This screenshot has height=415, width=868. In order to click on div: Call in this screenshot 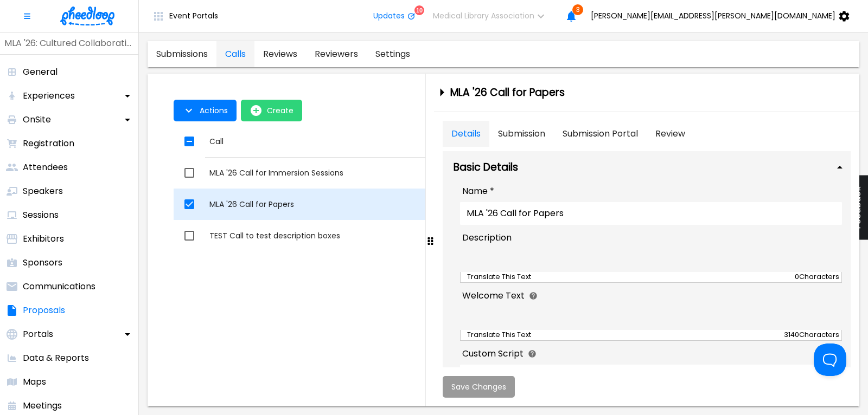, I will do `click(216, 141)`.